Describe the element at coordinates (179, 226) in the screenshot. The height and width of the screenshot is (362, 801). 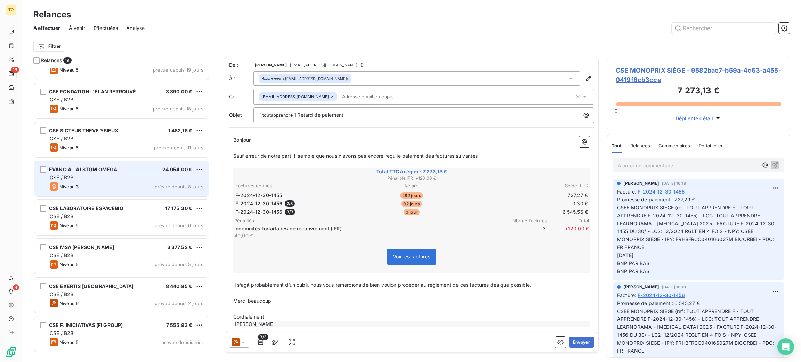
I see `span: prévue depuis 6 jours` at that location.